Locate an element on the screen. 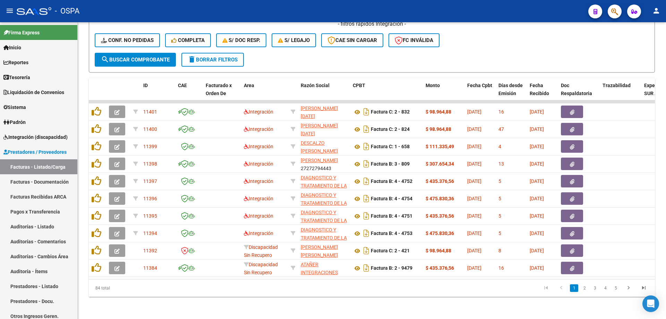 Image resolution: width=666 pixels, height=319 pixels. span: 11394 is located at coordinates (150, 233).